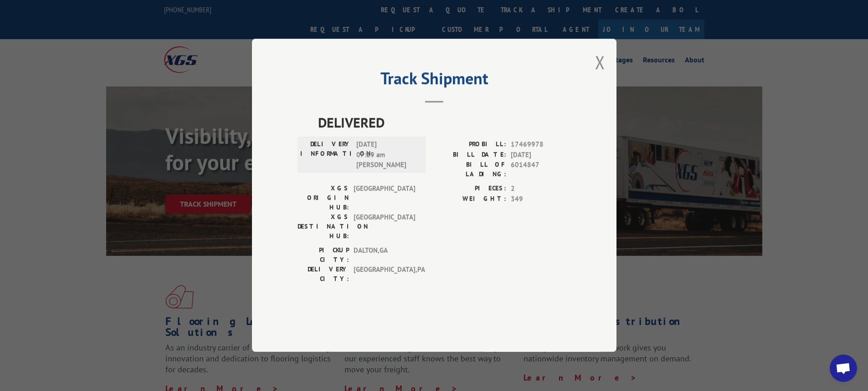  I want to click on label: XGS DESTINATION HUB:, so click(323, 227).